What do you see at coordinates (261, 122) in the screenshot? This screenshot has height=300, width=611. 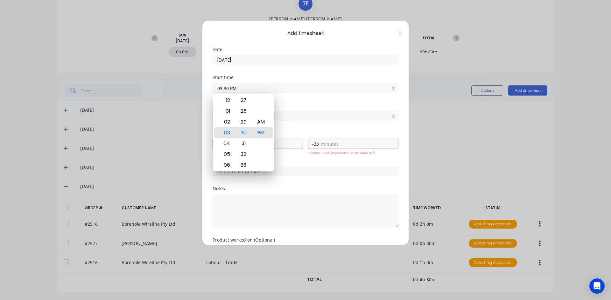 I see `div: AM` at bounding box center [261, 122].